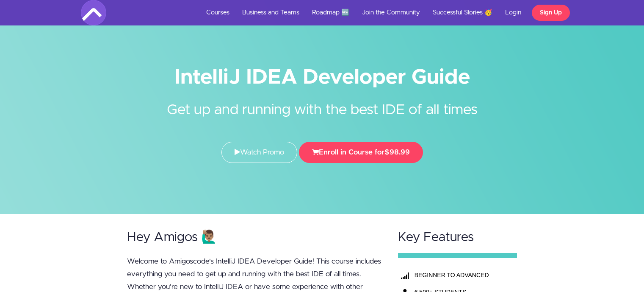 The width and height of the screenshot is (644, 292). What do you see at coordinates (361, 152) in the screenshot?
I see `button: Enroll in Course for$98.99` at bounding box center [361, 152].